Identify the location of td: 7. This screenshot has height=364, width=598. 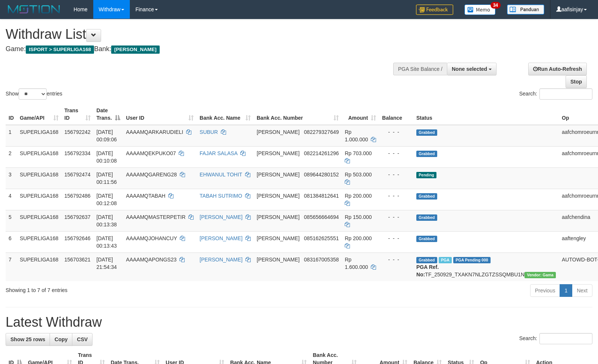
(11, 267).